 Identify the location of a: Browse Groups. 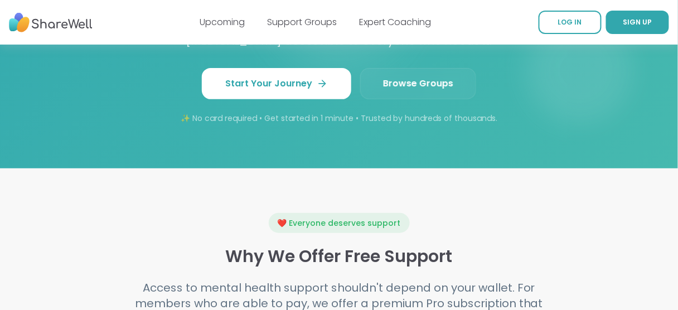
(418, 84).